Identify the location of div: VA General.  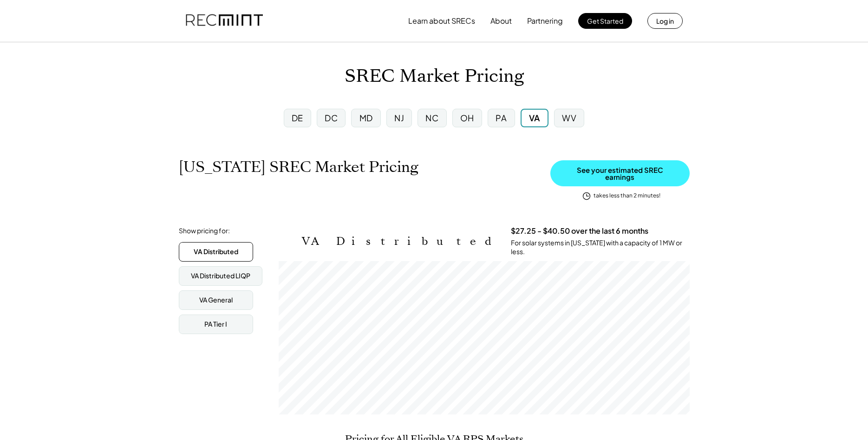
(216, 301).